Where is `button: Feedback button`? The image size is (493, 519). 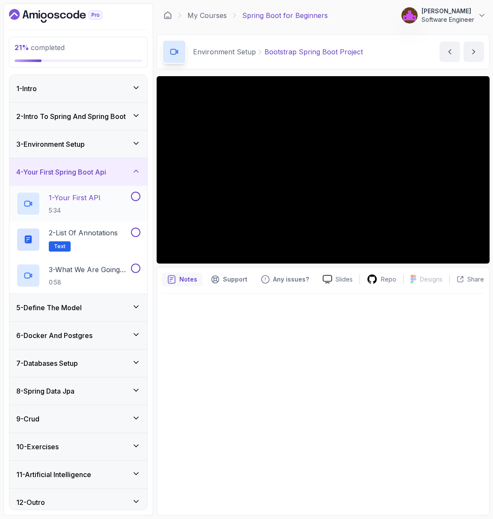 button: Feedback button is located at coordinates (285, 279).